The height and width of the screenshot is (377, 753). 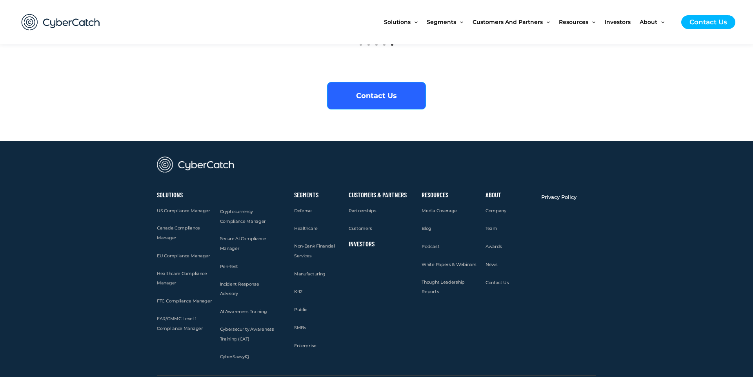 I want to click on span: Secure AI Compliance Manager, so click(x=243, y=243).